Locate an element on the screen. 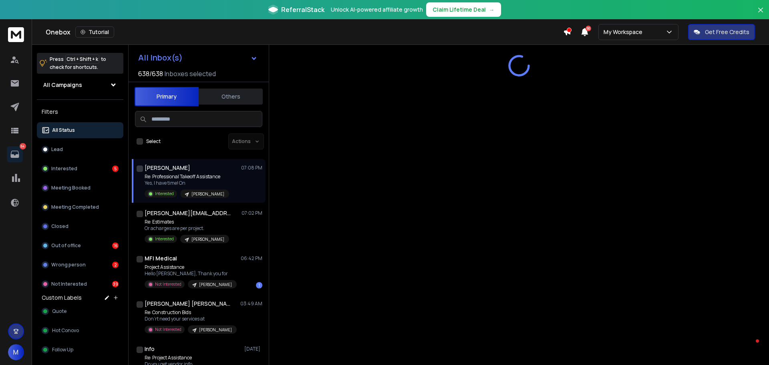 This screenshot has height=365, width=769. h1: All Inbox(s) is located at coordinates (160, 58).